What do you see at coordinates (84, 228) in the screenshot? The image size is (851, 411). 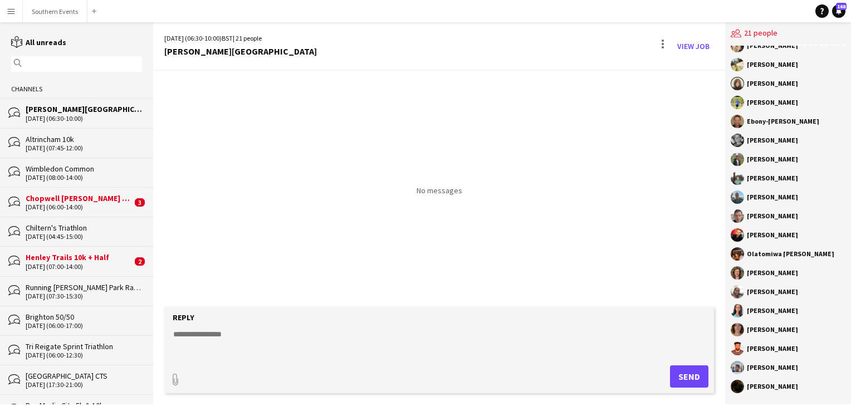 I see `div: Chiltern's Triathlon` at bounding box center [84, 228].